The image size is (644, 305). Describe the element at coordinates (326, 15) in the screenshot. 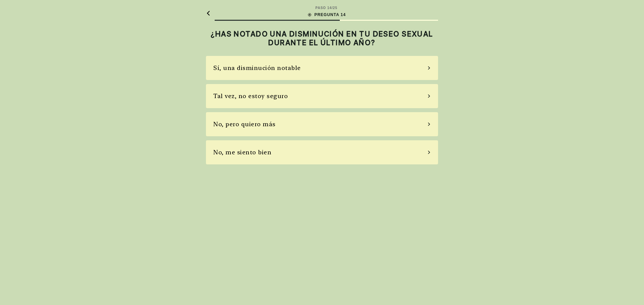

I see `div: PREGUNTA 14` at that location.